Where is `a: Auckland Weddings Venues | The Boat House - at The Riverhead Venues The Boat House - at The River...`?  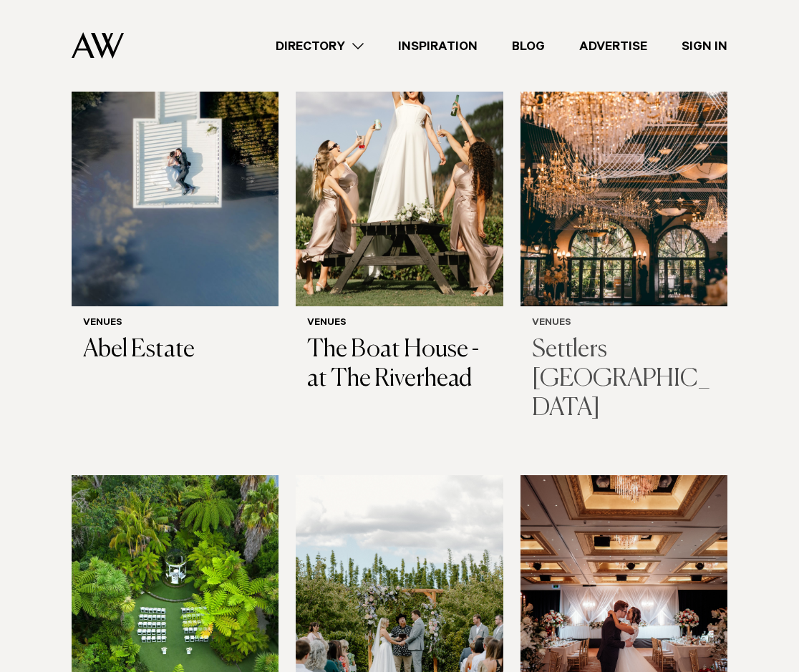
a: Auckland Weddings Venues | The Boat House - at The Riverhead Venues The Boat House - at The River... is located at coordinates (399, 217).